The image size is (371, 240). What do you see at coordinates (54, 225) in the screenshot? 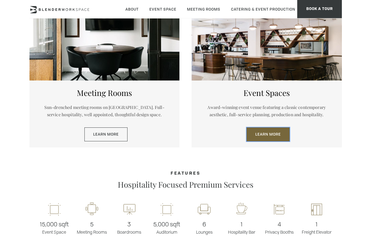
I see `span: 15,000 sqft` at bounding box center [54, 225].